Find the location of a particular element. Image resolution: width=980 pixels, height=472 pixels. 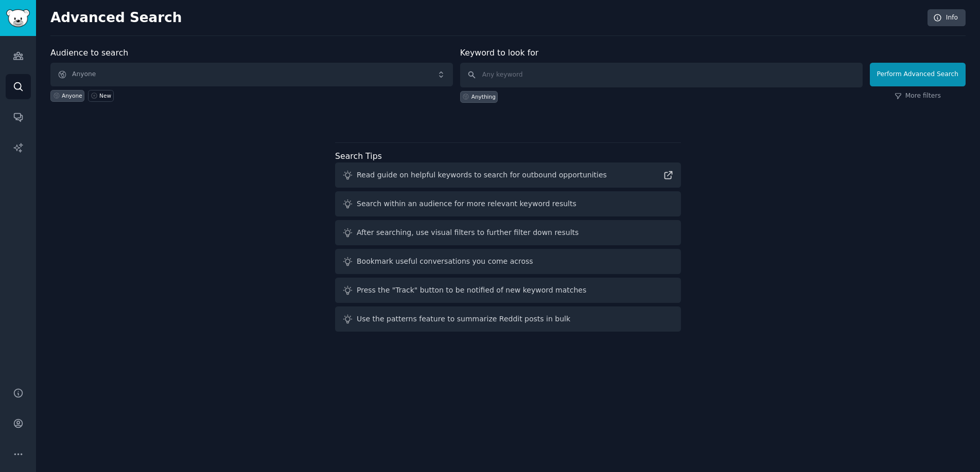

button: Perform Advanced Search is located at coordinates (918, 74).